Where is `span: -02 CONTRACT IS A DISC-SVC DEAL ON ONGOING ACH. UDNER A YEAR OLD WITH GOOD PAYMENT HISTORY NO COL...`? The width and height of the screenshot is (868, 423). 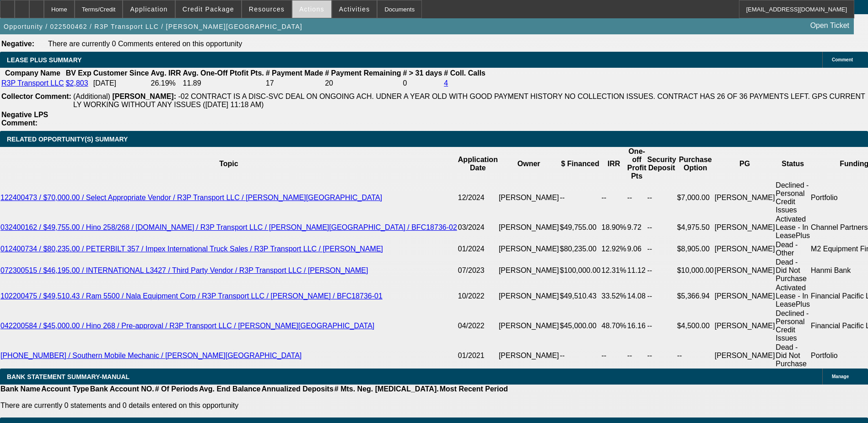 span: -02 CONTRACT IS A DISC-SVC DEAL ON ONGOING ACH. UDNER A YEAR OLD WITH GOOD PAYMENT HISTORY NO COL... is located at coordinates (469, 100).